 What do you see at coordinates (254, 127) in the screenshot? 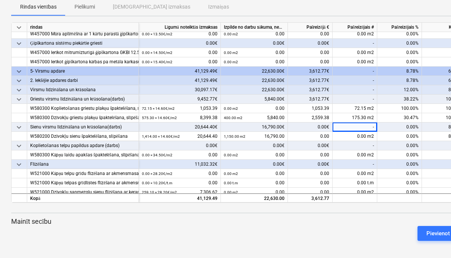
I see `div: 16,790.00€` at bounding box center [254, 127].